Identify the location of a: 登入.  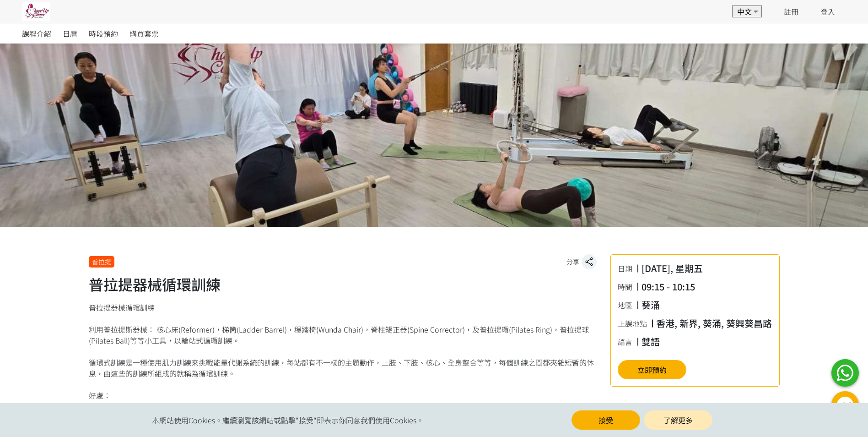
(828, 11).